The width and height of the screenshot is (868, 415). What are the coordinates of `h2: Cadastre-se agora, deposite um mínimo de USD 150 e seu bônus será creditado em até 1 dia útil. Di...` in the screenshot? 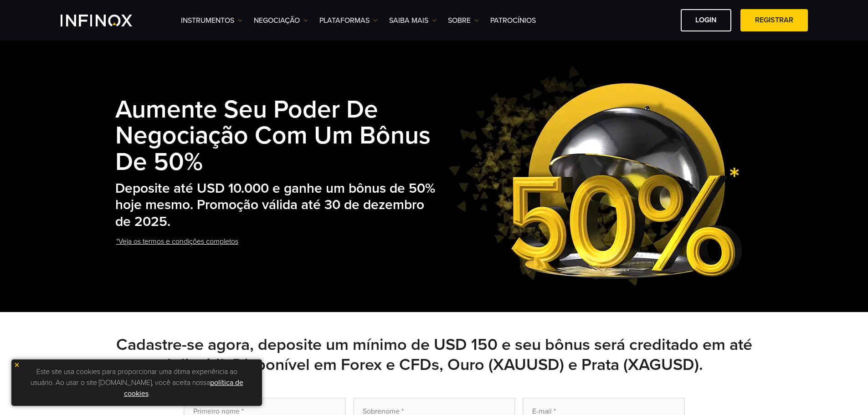 It's located at (434, 355).